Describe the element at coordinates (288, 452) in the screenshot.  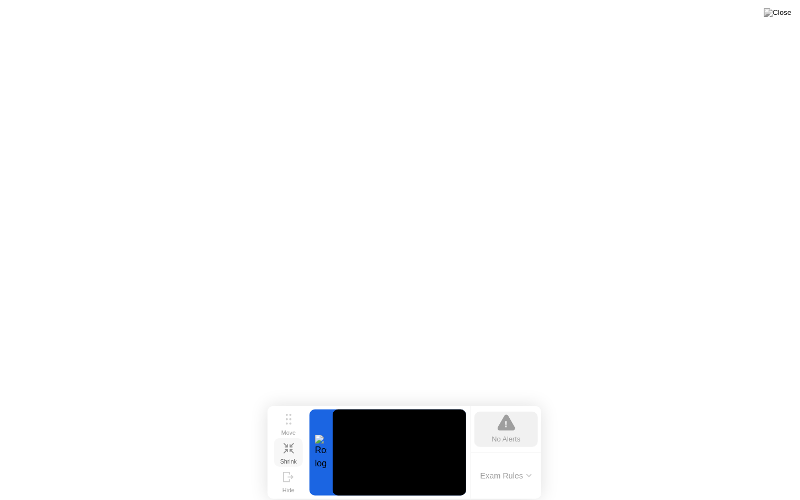
I see `button: Shrink` at that location.